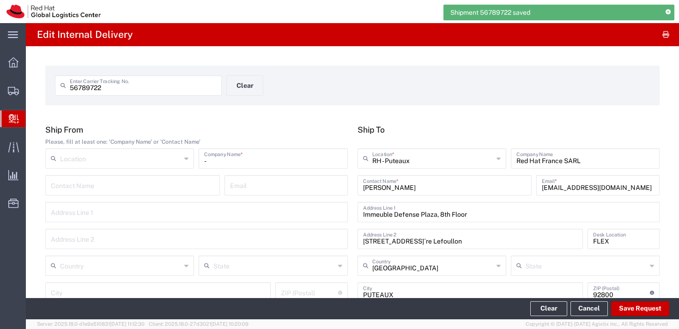  Describe the element at coordinates (199, 324) in the screenshot. I see `span: Client: 2025.18.0-27d3021` at that location.